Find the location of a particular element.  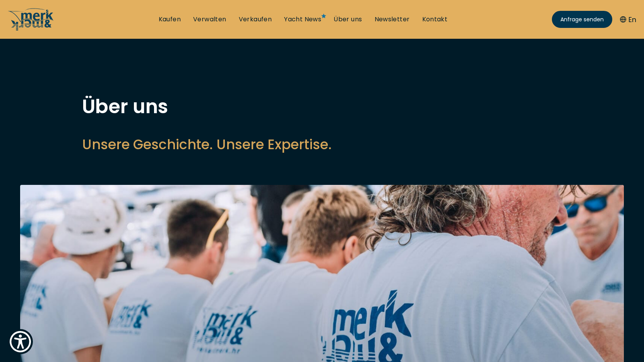

h2: Unsere Geschichte. Unsere Expertise. is located at coordinates (322, 144).